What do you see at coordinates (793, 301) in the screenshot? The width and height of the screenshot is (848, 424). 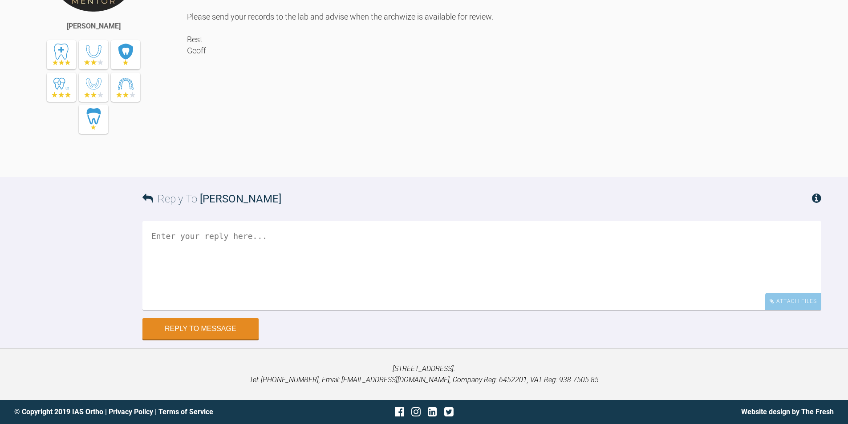 I see `div: Attach Files` at bounding box center [793, 301].